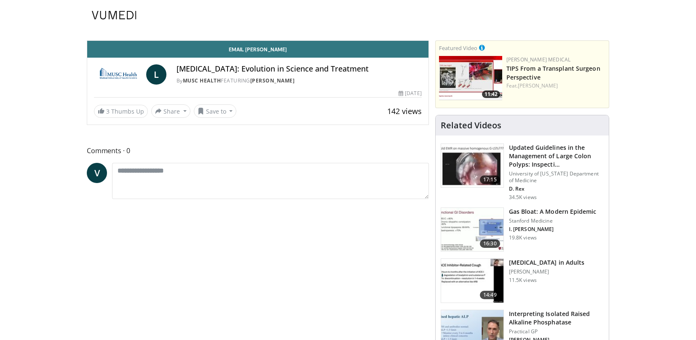  I want to click on p: 34.5K views, so click(523, 197).